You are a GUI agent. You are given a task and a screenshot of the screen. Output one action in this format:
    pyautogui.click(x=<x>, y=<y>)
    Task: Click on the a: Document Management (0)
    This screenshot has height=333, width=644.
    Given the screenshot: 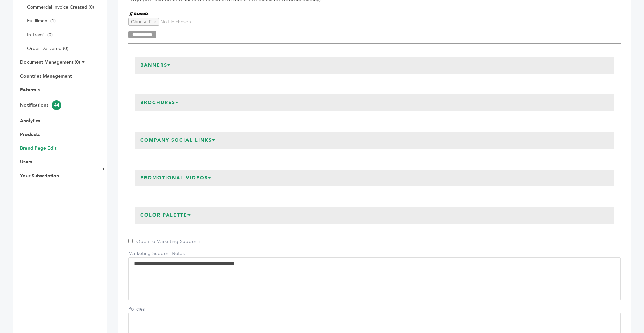 What is the action you would take?
    pyautogui.click(x=50, y=62)
    